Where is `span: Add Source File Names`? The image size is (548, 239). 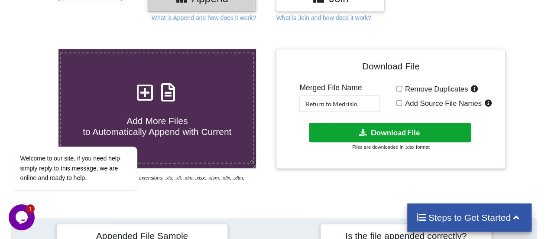 span: Add Source File Names is located at coordinates (442, 103).